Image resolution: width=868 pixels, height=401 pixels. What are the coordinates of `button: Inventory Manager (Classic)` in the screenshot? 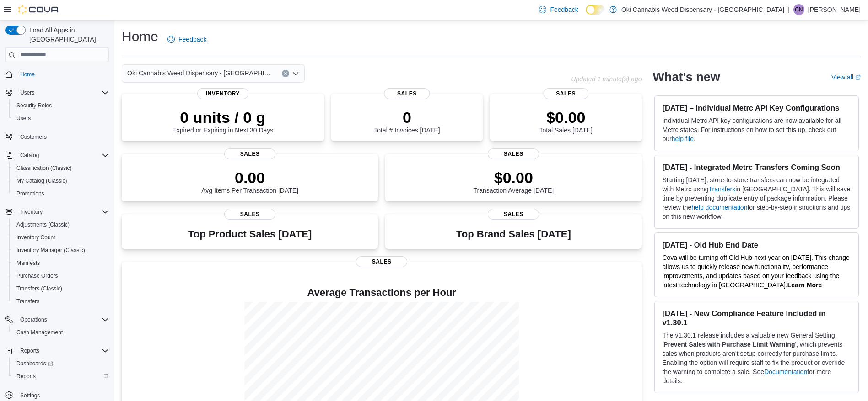 It's located at (61, 250).